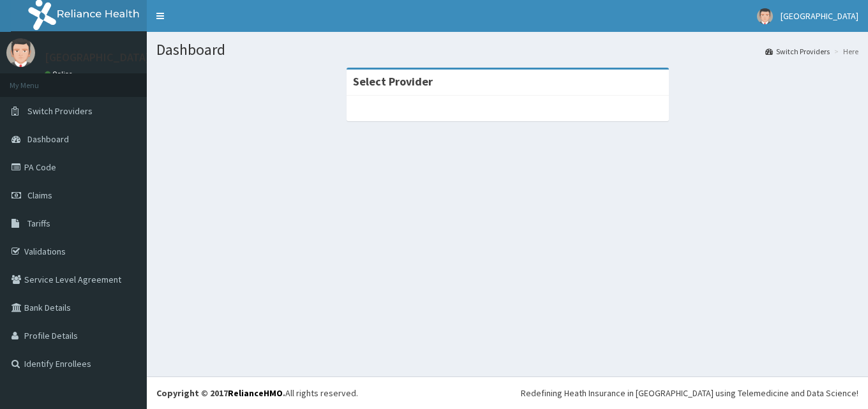 Image resolution: width=868 pixels, height=409 pixels. Describe the element at coordinates (60, 111) in the screenshot. I see `span: Switch Providers` at that location.